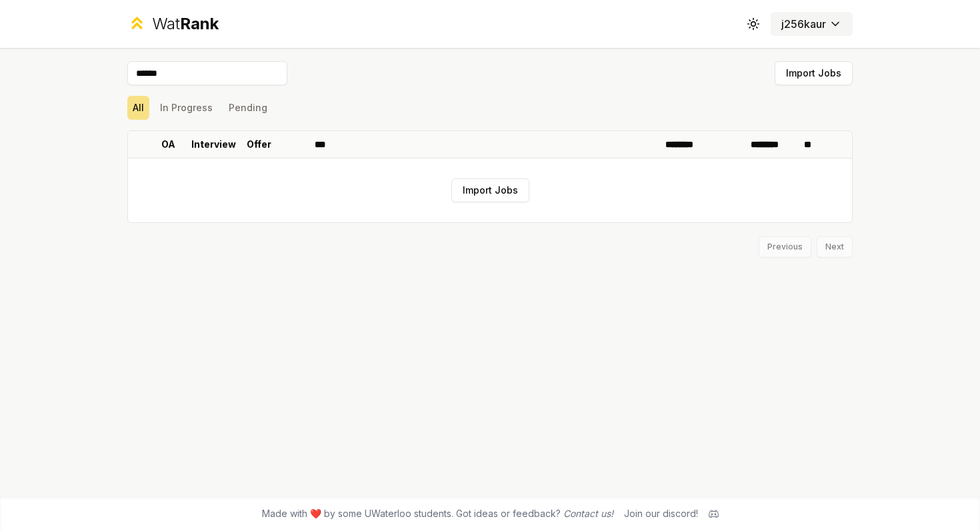 The image size is (980, 531). I want to click on button: j256kaur, so click(811, 24).